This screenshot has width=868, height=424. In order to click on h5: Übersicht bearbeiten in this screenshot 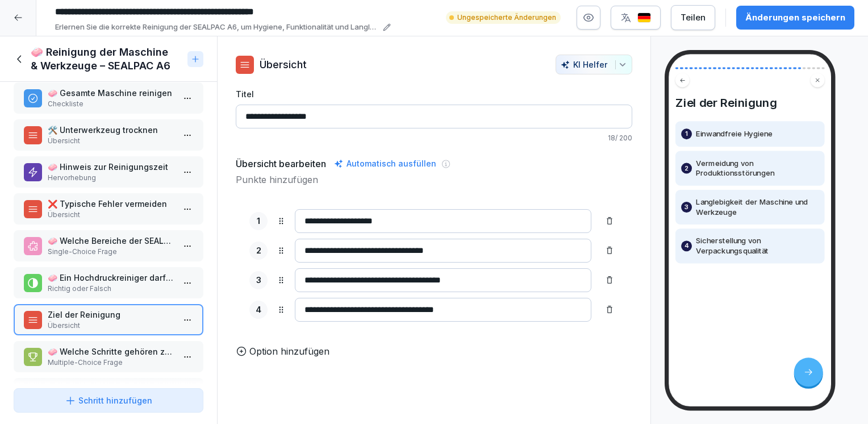, I will do `click(280, 164)`.